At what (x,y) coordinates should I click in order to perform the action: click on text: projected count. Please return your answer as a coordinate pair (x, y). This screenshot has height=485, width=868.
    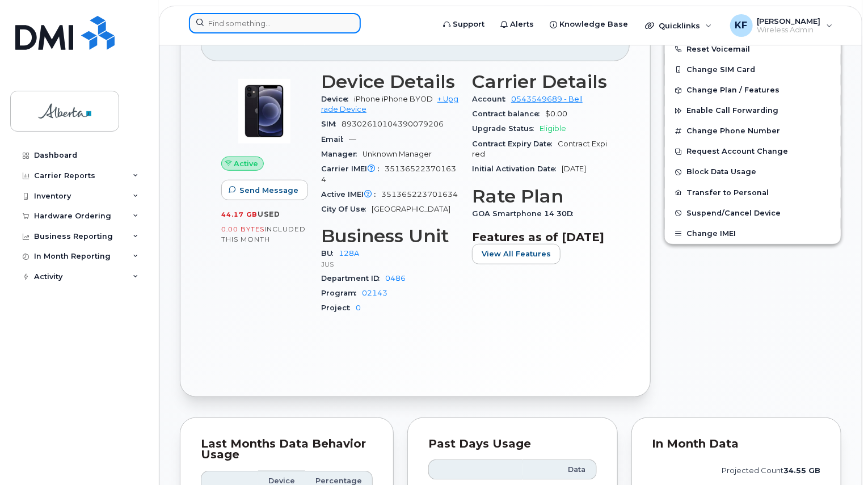
    Looking at the image, I should click on (770, 471).